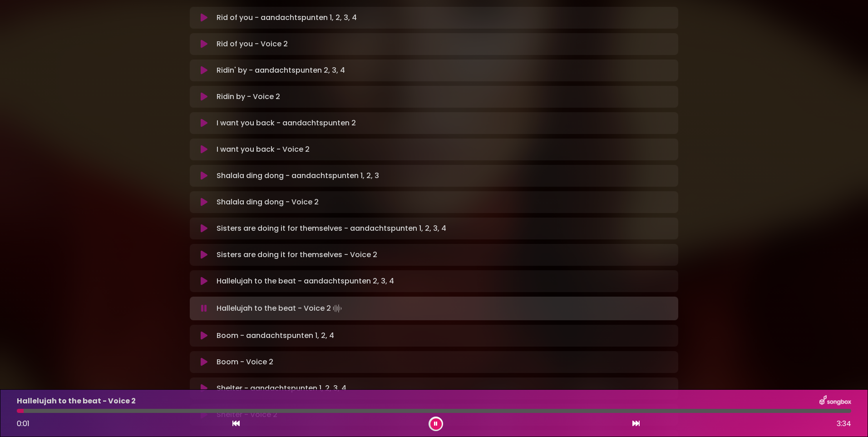  I want to click on p: I want you back - aandachtspunten 2, so click(286, 123).